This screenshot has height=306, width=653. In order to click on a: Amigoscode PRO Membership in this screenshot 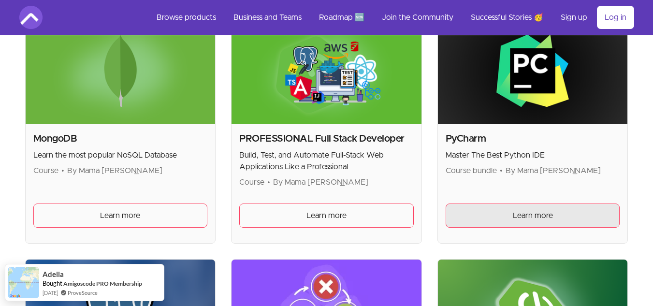, I will do `click(102, 283)`.